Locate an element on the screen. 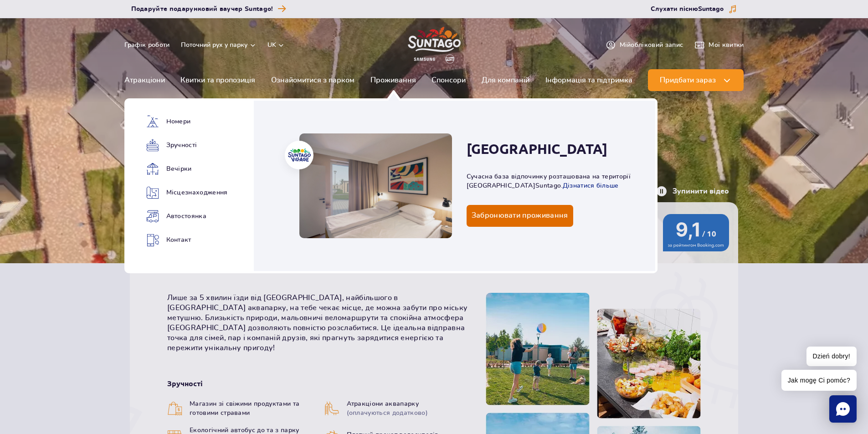 The height and width of the screenshot is (434, 868). span: Мої квитки is located at coordinates (726, 45).